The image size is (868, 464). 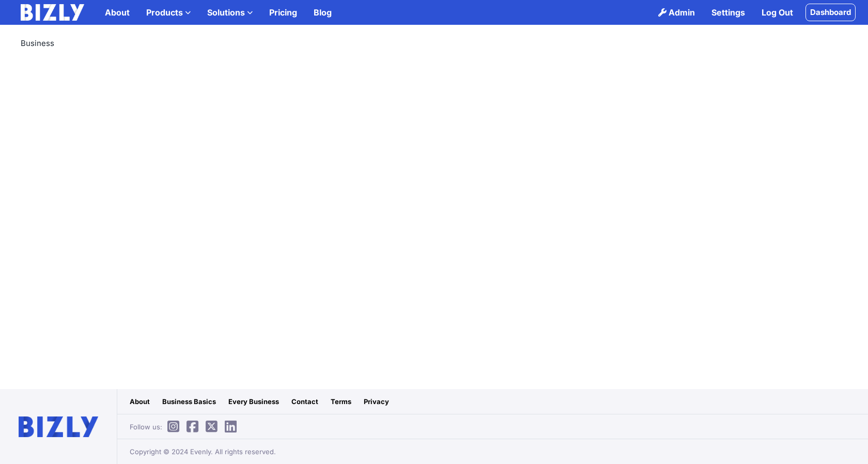 I want to click on a: Log Out, so click(x=777, y=12).